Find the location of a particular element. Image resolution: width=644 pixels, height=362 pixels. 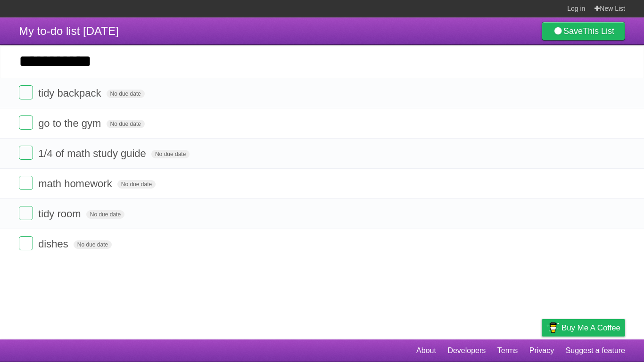

a: Developers is located at coordinates (466, 351).